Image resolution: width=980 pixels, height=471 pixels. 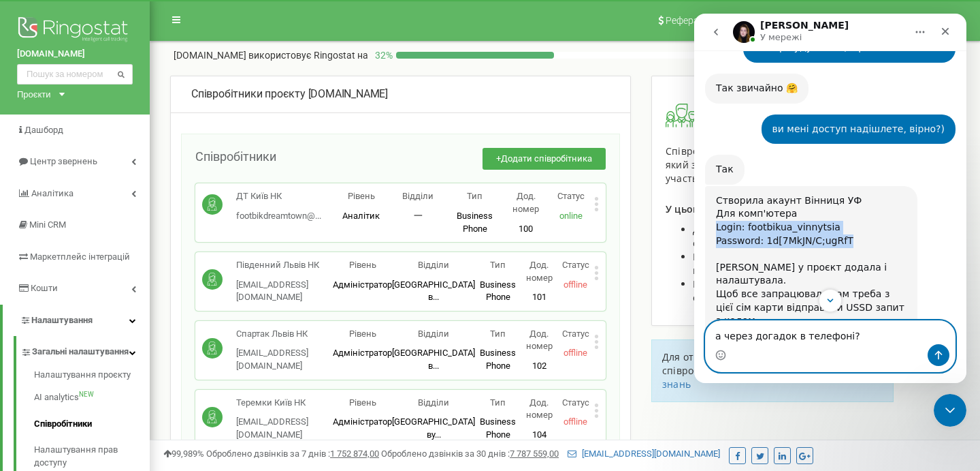 I want to click on span: 99,989%, so click(x=184, y=453).